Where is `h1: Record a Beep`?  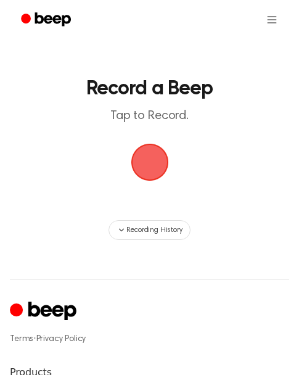 h1: Record a Beep is located at coordinates (149, 89).